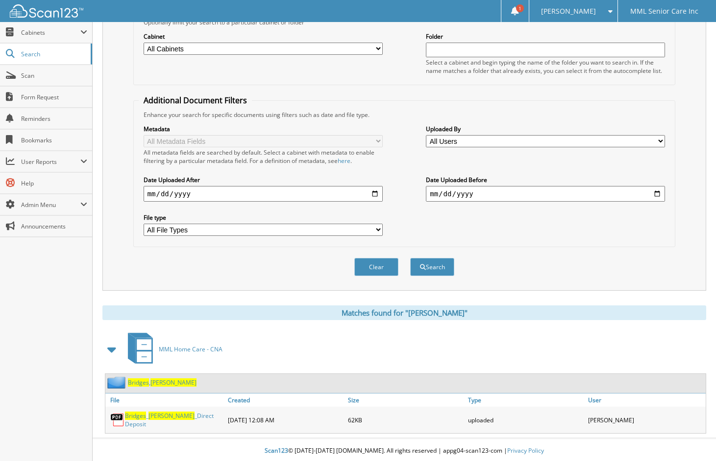 The image size is (716, 461). Describe the element at coordinates (344, 161) in the screenshot. I see `a: here` at that location.